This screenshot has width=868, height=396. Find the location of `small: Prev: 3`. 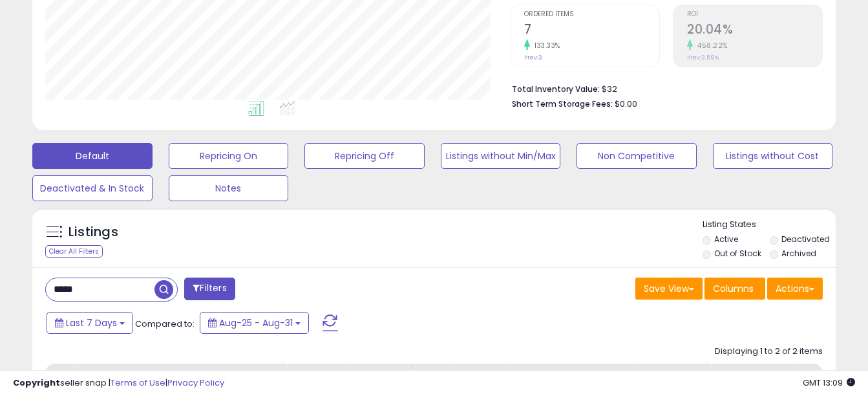

small: Prev: 3 is located at coordinates (533, 58).